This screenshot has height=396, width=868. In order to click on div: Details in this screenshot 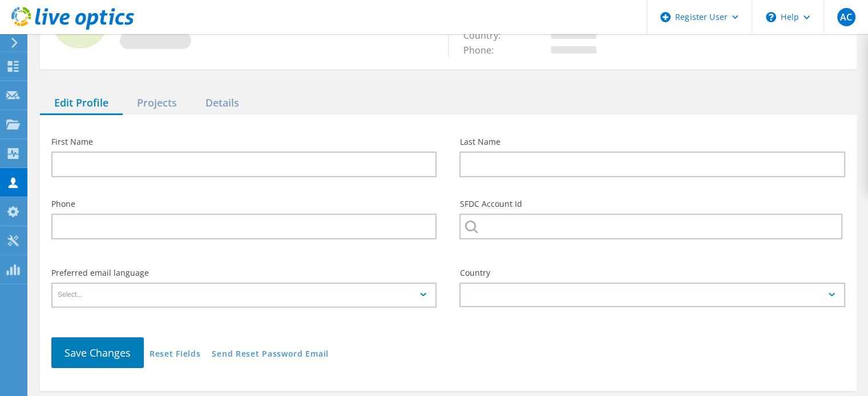, I will do `click(222, 103)`.